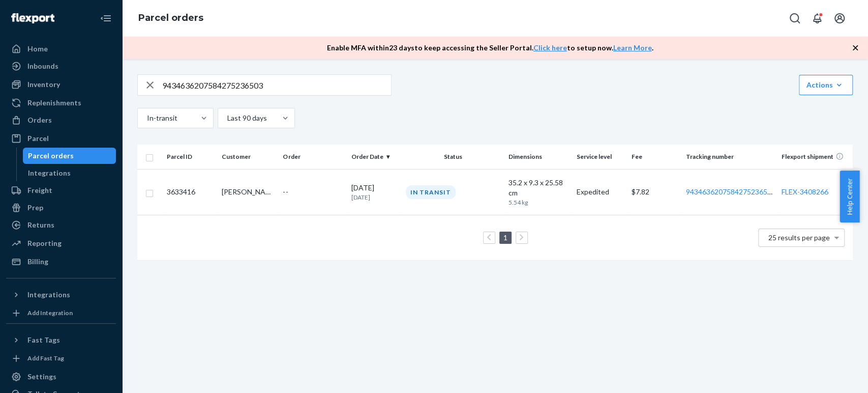  Describe the element at coordinates (54, 103) in the screenshot. I see `div: Replenishments` at that location.